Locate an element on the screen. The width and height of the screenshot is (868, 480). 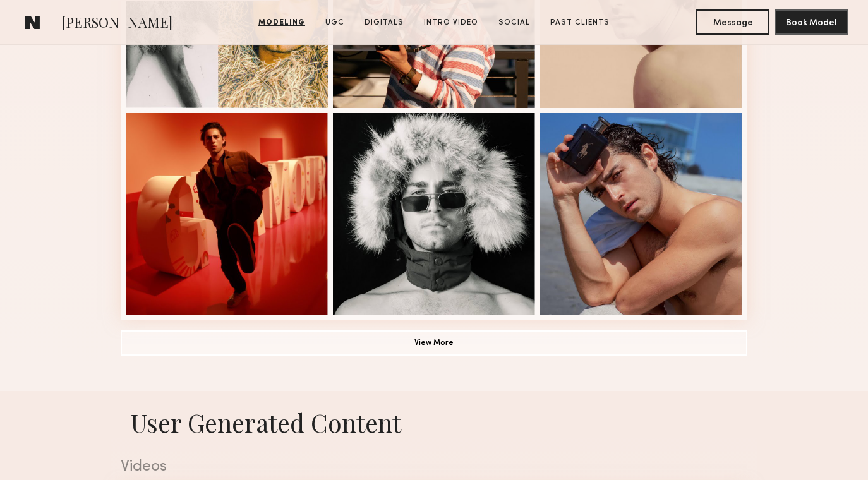
button: View More is located at coordinates (434, 343).